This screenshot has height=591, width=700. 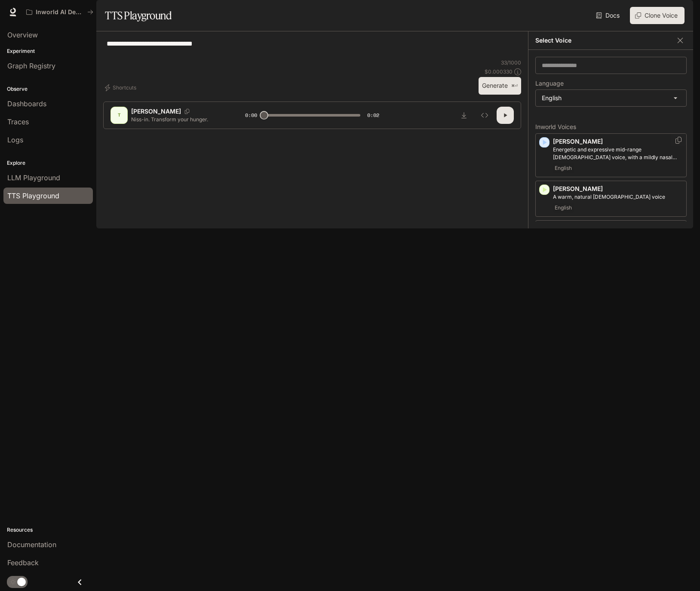 What do you see at coordinates (500, 86) in the screenshot?
I see `button: Generate⌘⏎` at bounding box center [500, 86].